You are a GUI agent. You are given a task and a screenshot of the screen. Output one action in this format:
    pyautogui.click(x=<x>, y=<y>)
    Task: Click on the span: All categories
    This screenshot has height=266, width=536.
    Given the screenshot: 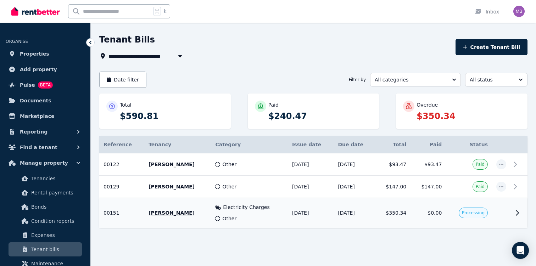 What is the action you would take?
    pyautogui.click(x=410, y=80)
    